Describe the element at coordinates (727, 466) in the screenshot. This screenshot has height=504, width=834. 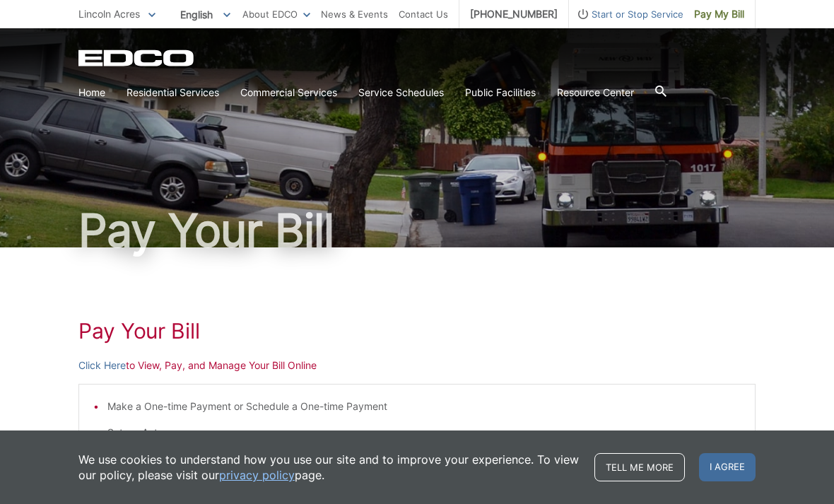
I see `span: I agree` at that location.